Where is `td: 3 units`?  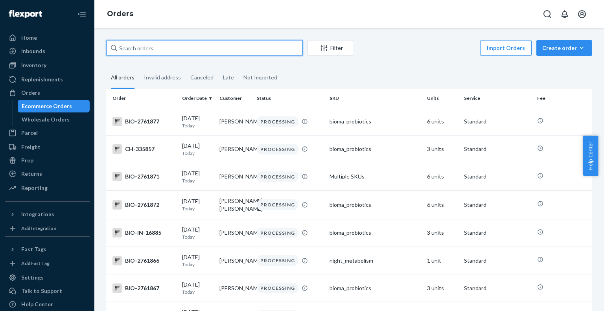
td: 3 units is located at coordinates (442, 288).